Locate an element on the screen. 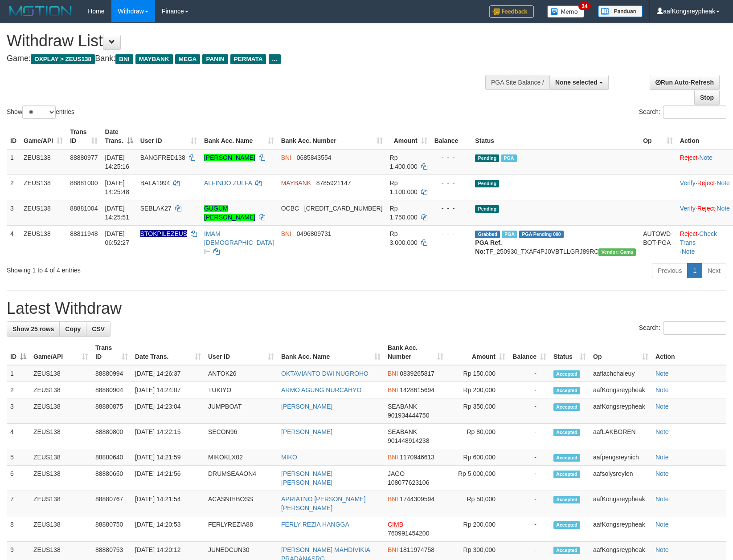  span: Rp 1.750.000 is located at coordinates (403, 213).